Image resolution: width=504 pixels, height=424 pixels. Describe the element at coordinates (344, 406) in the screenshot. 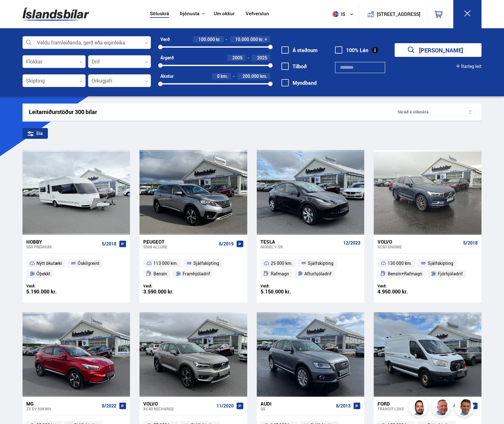

I see `span: 8/2013` at that location.